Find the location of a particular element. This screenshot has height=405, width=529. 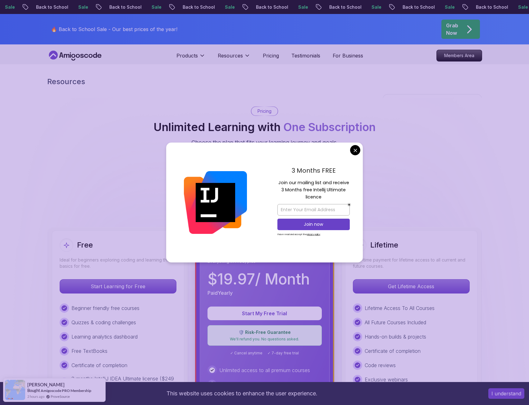

p: Start Learning for Free is located at coordinates (118, 287).